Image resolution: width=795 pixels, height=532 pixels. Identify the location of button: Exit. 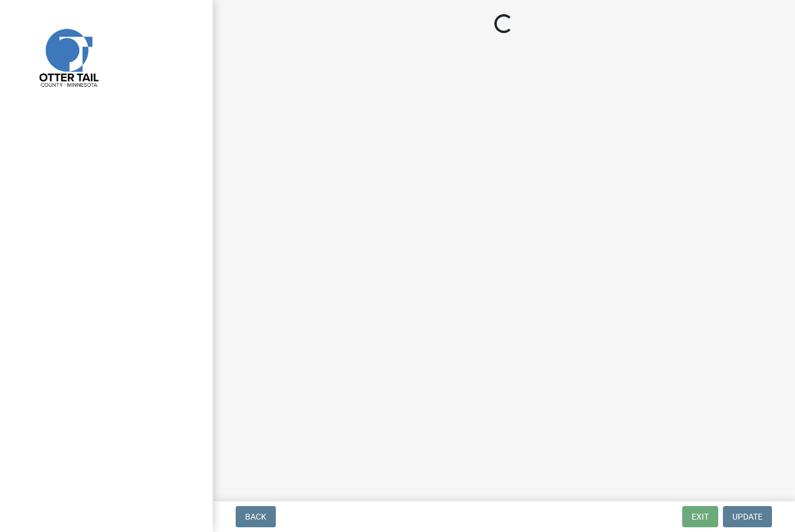
(700, 517).